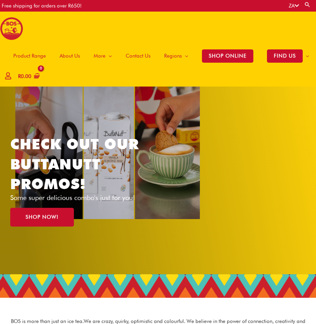 The width and height of the screenshot is (316, 324). What do you see at coordinates (285, 56) in the screenshot?
I see `span: FIND US` at bounding box center [285, 56].